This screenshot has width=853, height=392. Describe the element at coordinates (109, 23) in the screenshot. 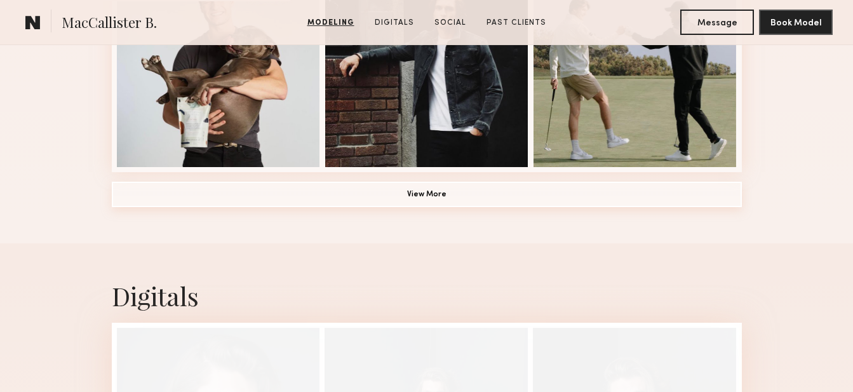

I see `span: MacCallister B.` at that location.